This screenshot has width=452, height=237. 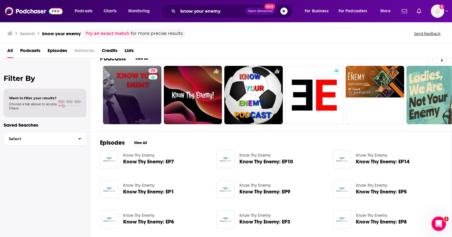 I want to click on img: Know Thy Enemy: EP3, so click(x=225, y=219).